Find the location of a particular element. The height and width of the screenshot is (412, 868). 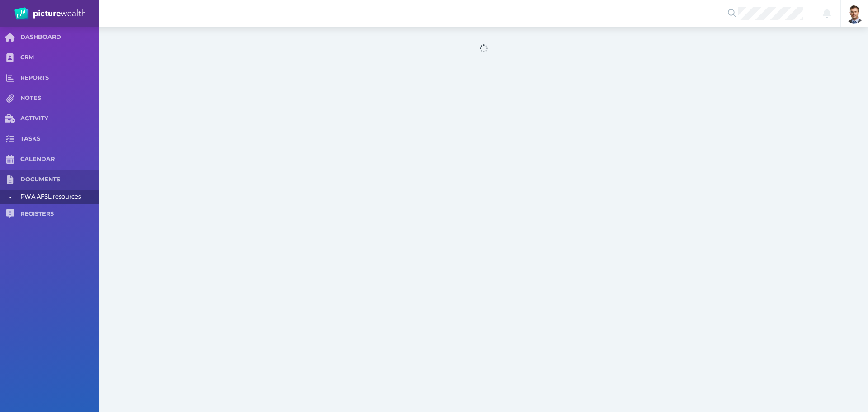

span: REGISTERS is located at coordinates (59, 214).